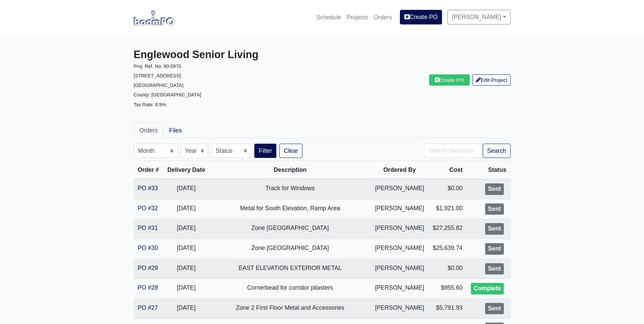  I want to click on a: PO #30, so click(148, 248).